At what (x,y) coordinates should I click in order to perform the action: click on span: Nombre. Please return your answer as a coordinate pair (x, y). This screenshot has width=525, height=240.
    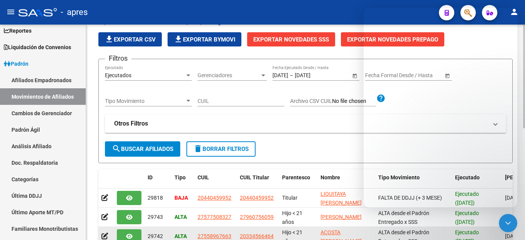
    Looking at the image, I should click on (330, 178).